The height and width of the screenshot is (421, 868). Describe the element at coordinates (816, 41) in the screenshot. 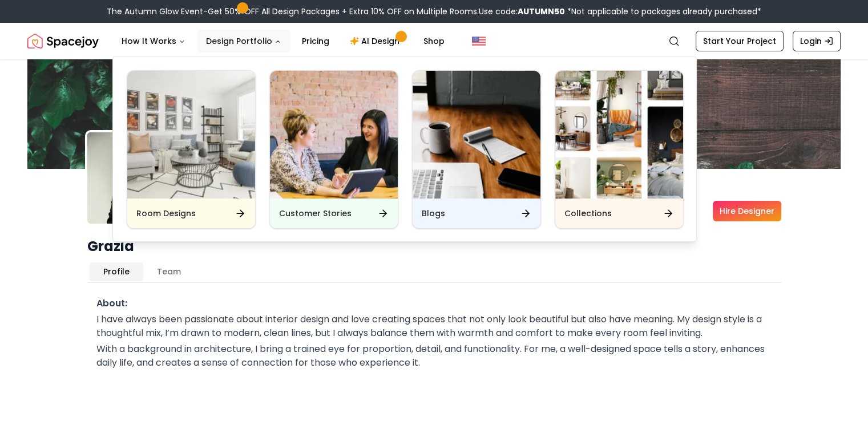

I see `a: Login` at that location.